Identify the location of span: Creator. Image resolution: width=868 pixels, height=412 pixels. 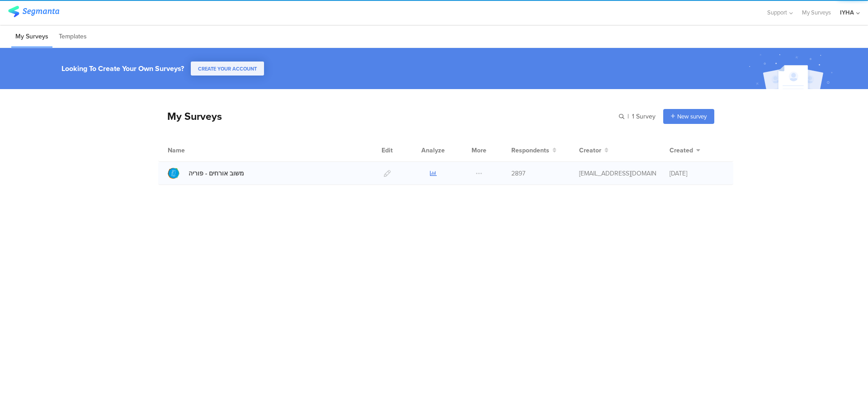
(590, 150).